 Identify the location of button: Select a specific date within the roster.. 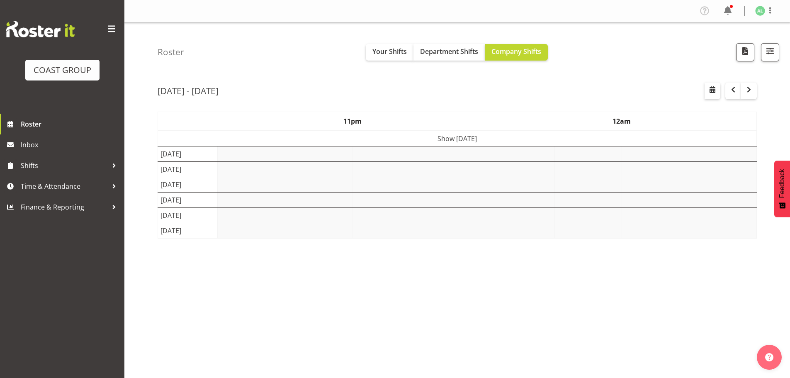
(712, 91).